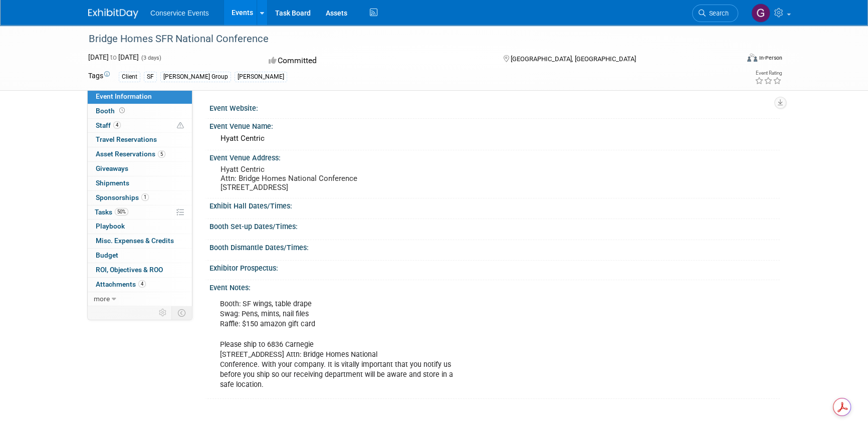  What do you see at coordinates (150, 77) in the screenshot?
I see `div: SF` at bounding box center [150, 77].